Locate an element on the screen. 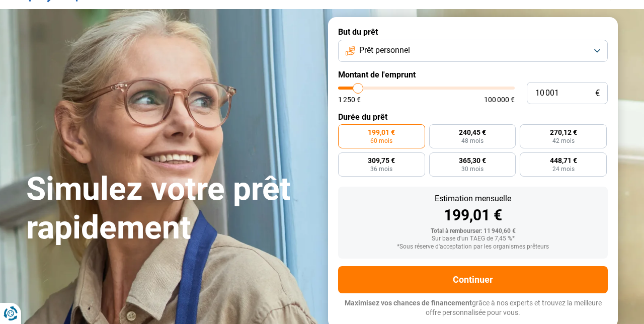 The height and width of the screenshot is (324, 644). label: Durée du prêt is located at coordinates (473, 117).